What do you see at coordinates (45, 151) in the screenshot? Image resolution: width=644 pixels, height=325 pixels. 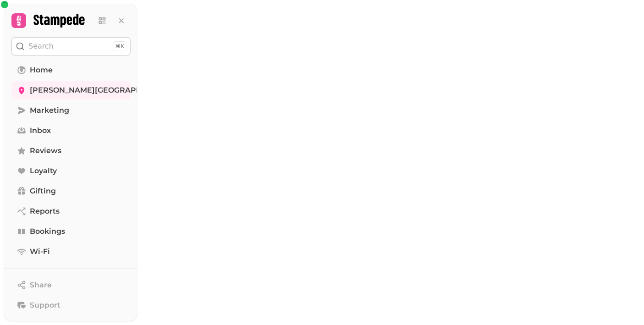 I see `span: Reviews` at bounding box center [45, 151].